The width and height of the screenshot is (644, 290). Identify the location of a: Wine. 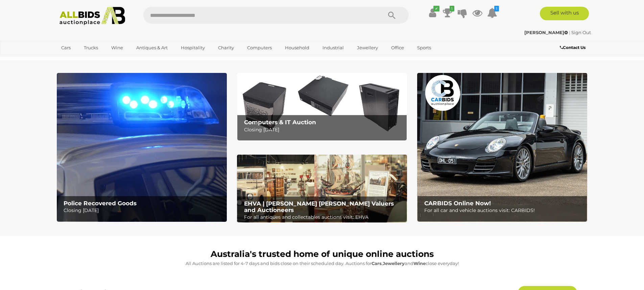
(117, 48).